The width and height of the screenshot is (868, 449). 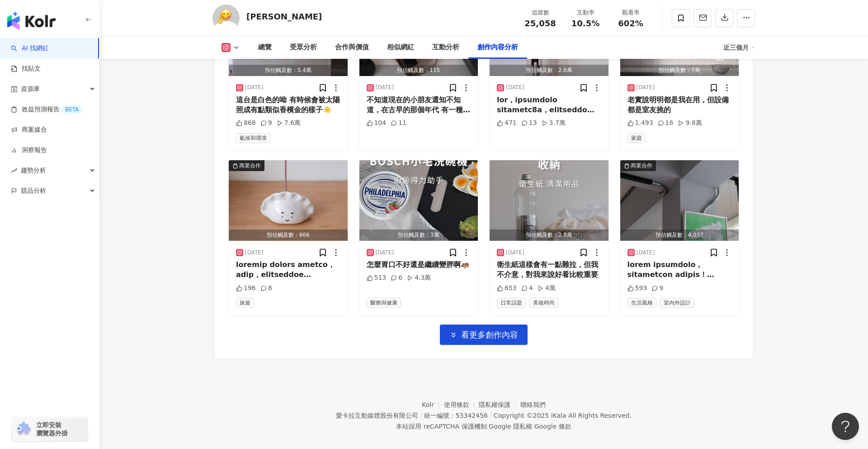 What do you see at coordinates (352, 48) in the screenshot?
I see `div: 合作與價值` at bounding box center [352, 48].